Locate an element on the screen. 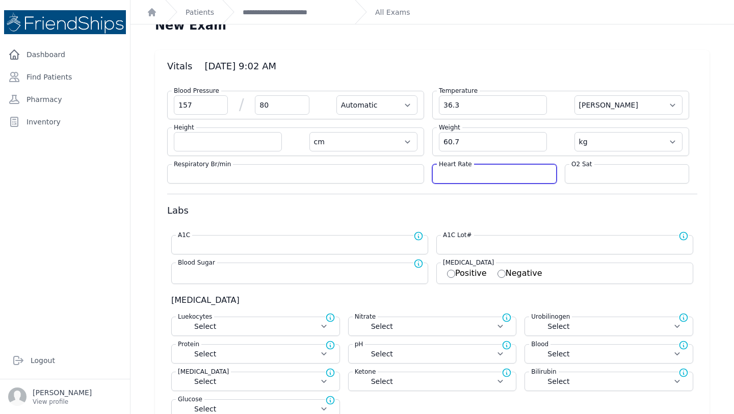 This screenshot has height=414, width=734. label: pH is located at coordinates (359, 345).